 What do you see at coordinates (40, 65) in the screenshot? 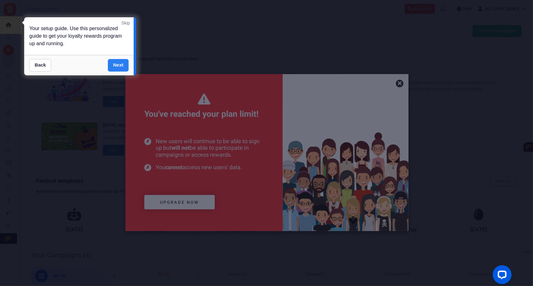
I see `a: Back` at bounding box center [40, 65].